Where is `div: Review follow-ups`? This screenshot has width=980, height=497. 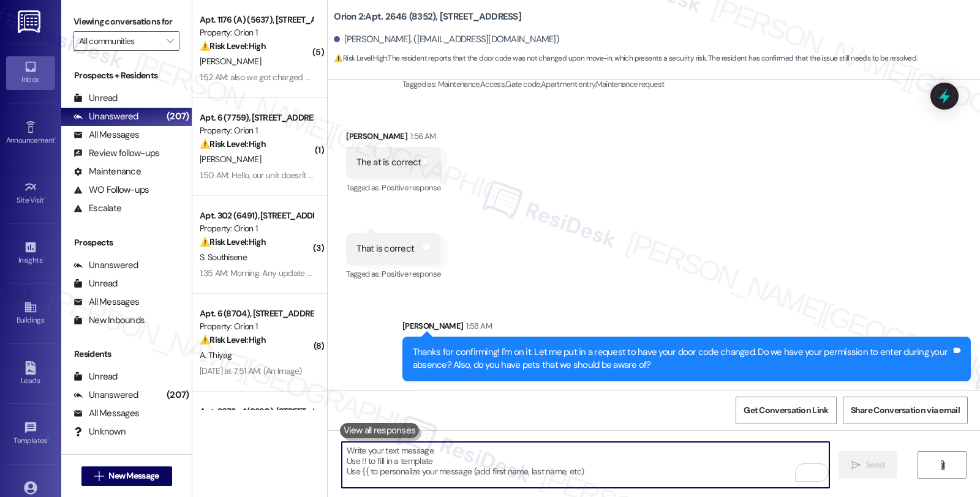
div: Review follow-ups is located at coordinates (117, 153).